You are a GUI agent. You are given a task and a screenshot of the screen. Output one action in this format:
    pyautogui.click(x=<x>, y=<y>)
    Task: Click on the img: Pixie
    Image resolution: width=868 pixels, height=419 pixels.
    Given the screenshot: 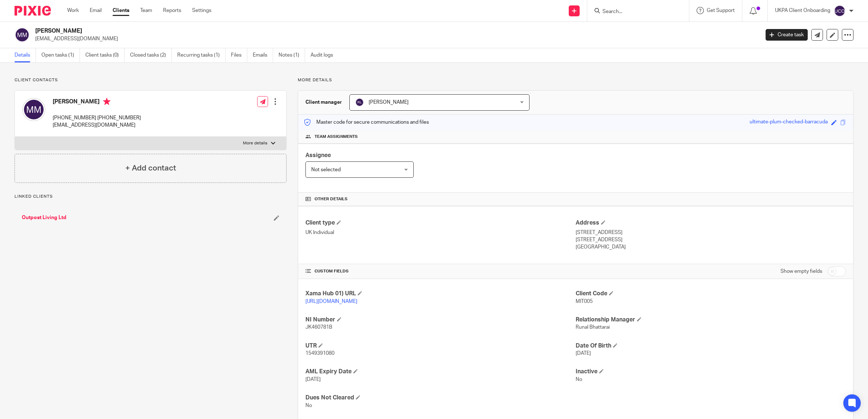 What is the action you would take?
    pyautogui.click(x=32, y=11)
    